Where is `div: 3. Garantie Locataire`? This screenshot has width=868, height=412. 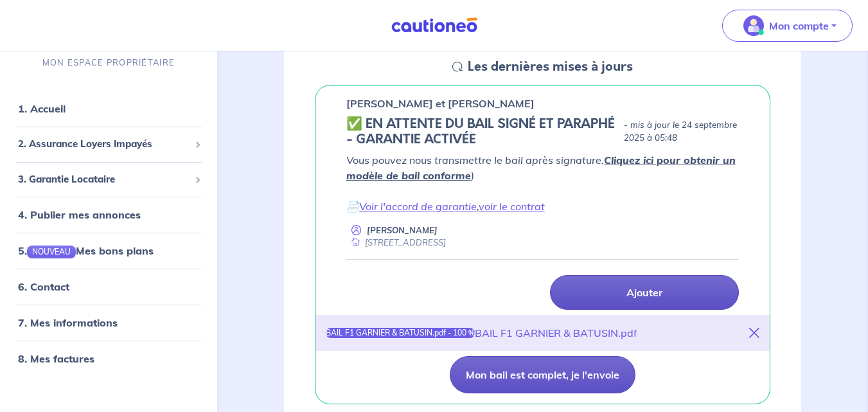 div: 3. Garantie Locataire is located at coordinates (109, 179).